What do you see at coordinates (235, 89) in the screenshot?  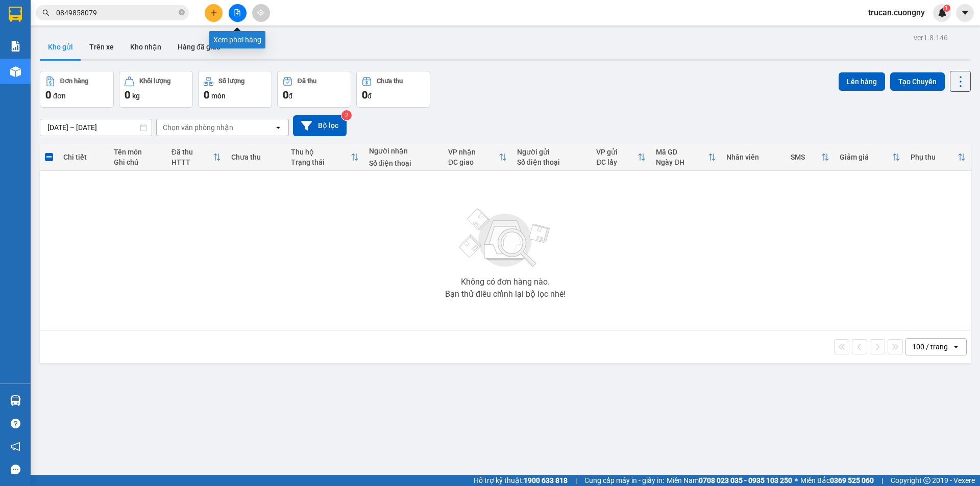 I see `button: Số lượng0món` at bounding box center [235, 89].